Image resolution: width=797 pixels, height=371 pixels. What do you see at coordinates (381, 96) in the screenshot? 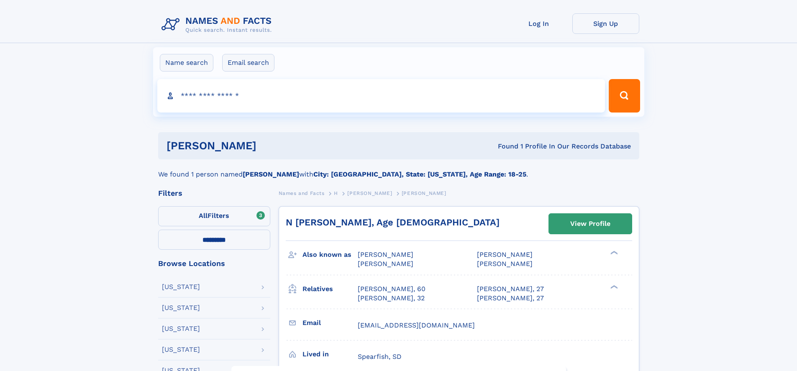
I see `input: search input` at bounding box center [381, 96].